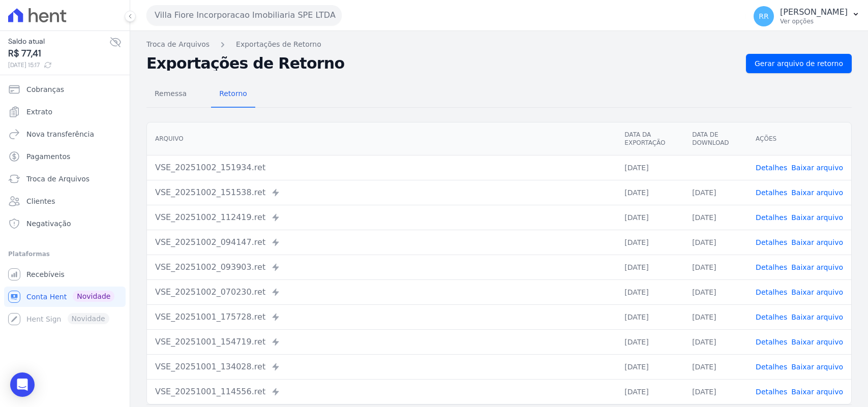 This screenshot has height=407, width=868. What do you see at coordinates (65, 297) in the screenshot?
I see `a: Conta Hent Novidade` at bounding box center [65, 297].